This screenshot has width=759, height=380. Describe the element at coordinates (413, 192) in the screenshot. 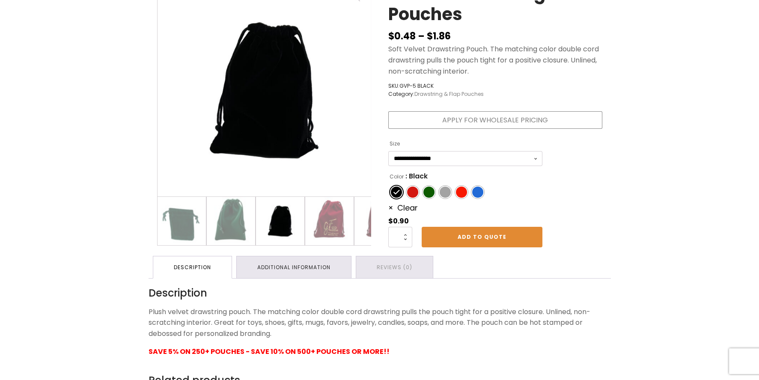

I see `li: Burgundy` at that location.